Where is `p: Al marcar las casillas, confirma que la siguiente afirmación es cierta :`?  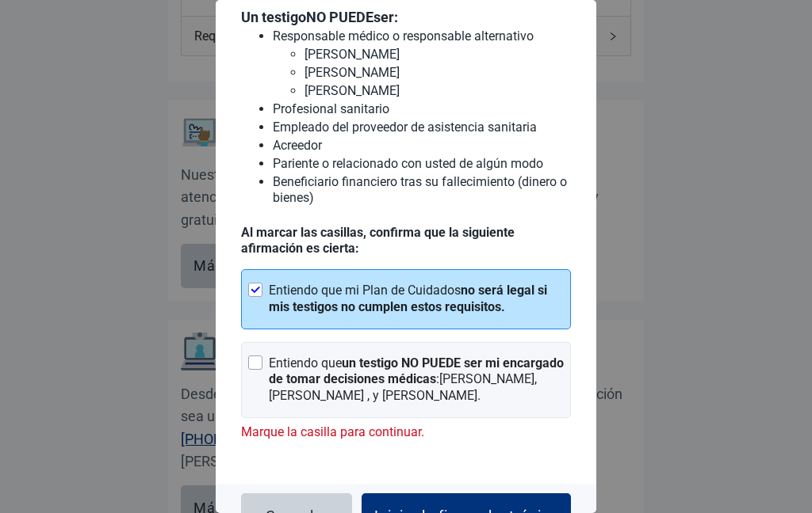 p: Al marcar las casillas, confirma que la siguiente afirmación es cierta : is located at coordinates (406, 241).